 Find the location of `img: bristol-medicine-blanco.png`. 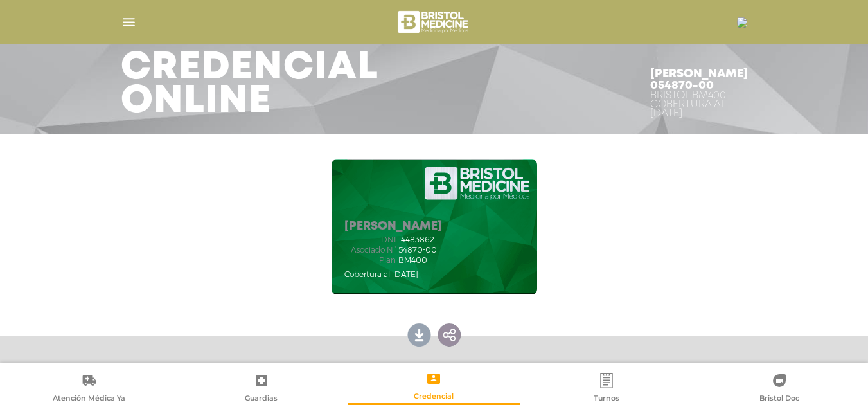

img: bristol-medicine-blanco.png is located at coordinates (434, 22).